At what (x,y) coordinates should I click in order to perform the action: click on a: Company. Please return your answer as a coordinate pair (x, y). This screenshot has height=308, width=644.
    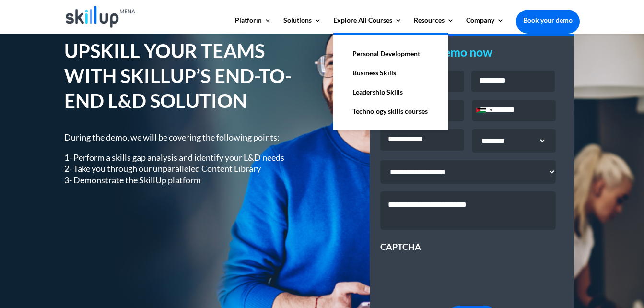
    Looking at the image, I should click on (485, 25).